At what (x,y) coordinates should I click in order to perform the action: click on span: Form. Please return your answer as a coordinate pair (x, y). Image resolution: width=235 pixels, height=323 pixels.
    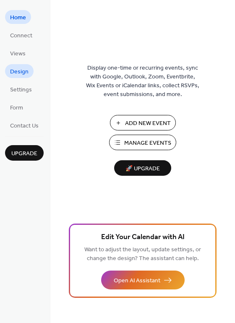
    Looking at the image, I should click on (16, 108).